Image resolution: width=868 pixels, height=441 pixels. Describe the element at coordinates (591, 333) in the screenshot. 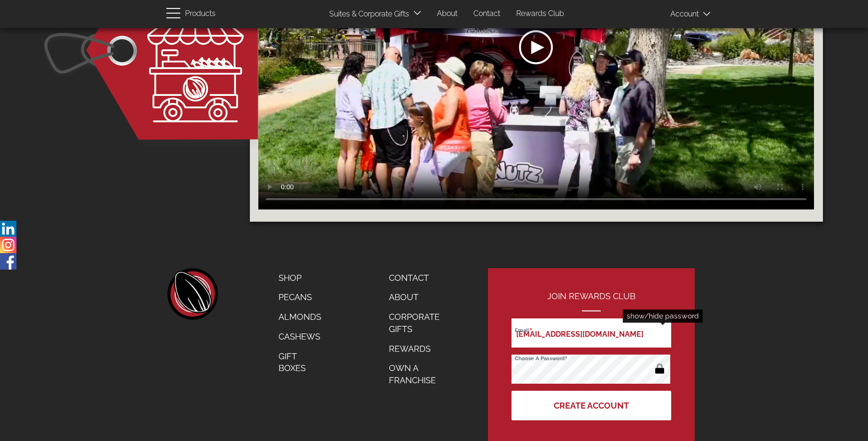

I see `input: Email` at that location.